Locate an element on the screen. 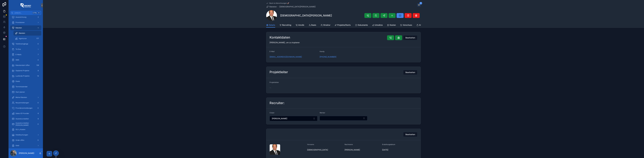 This screenshot has height=158, width=644. a: Provideranmeldungen0 is located at coordinates (26, 108).